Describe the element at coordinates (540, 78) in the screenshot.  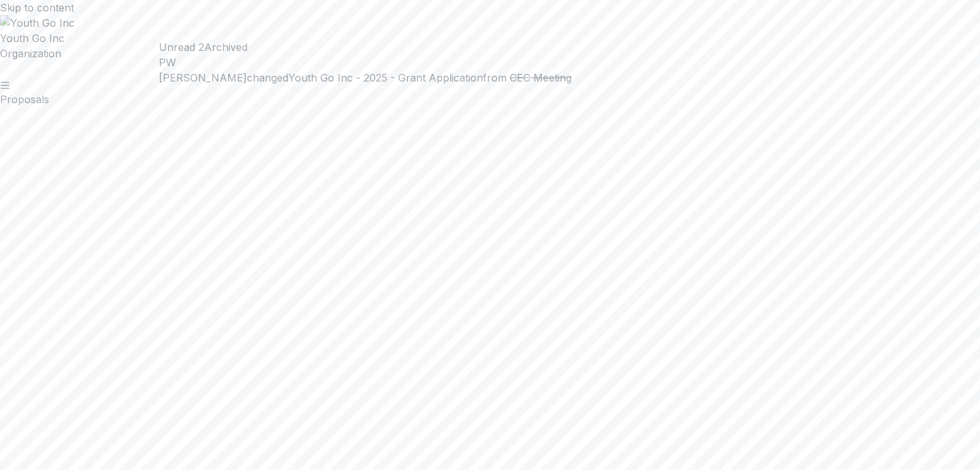
I see `s: CEC Meeting` at that location.